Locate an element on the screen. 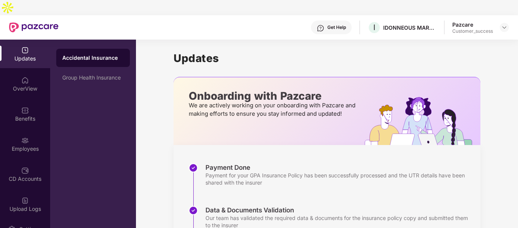 The height and width of the screenshot is (228, 518). img: svg+xml;base64,PHN2ZyBpZD0iSGVscC0zMngzMiIgeG1sbnM9Imh0dHA6Ly93d3cudzMub3JnLzIwMDAvc3ZnIiB3aWR0aD... is located at coordinates (321, 28).